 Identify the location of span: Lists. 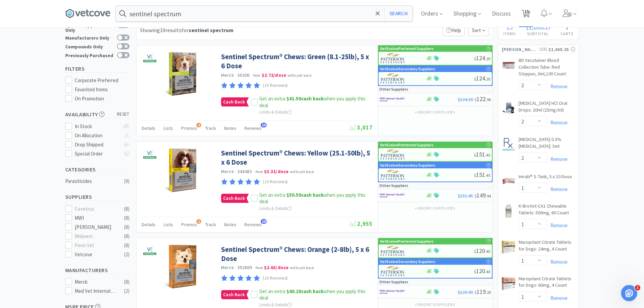
(168, 224).